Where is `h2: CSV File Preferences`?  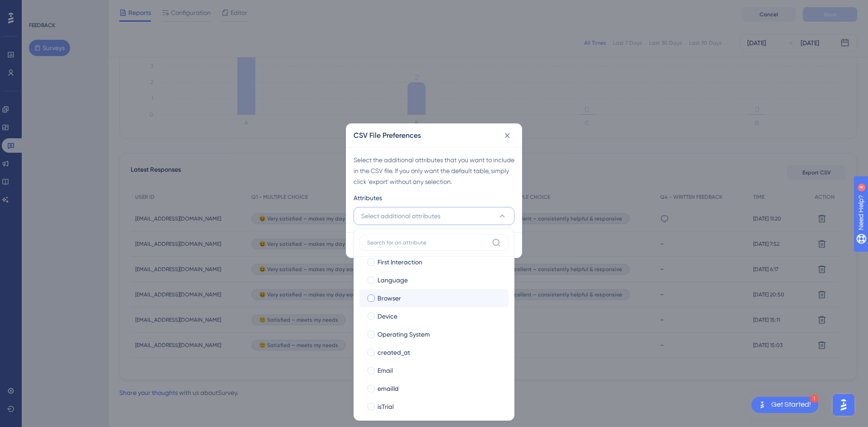 h2: CSV File Preferences is located at coordinates (387, 135).